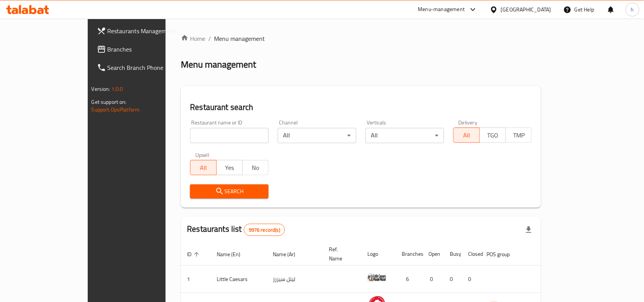 The image size is (644, 302). I want to click on span: Branches, so click(148, 49).